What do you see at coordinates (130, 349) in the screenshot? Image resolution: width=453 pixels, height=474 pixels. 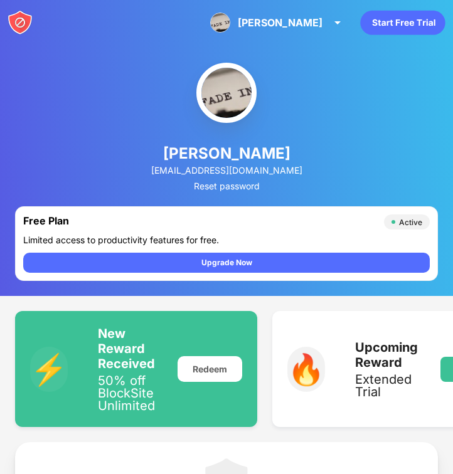 I see `div: New Reward Received` at bounding box center [130, 349].